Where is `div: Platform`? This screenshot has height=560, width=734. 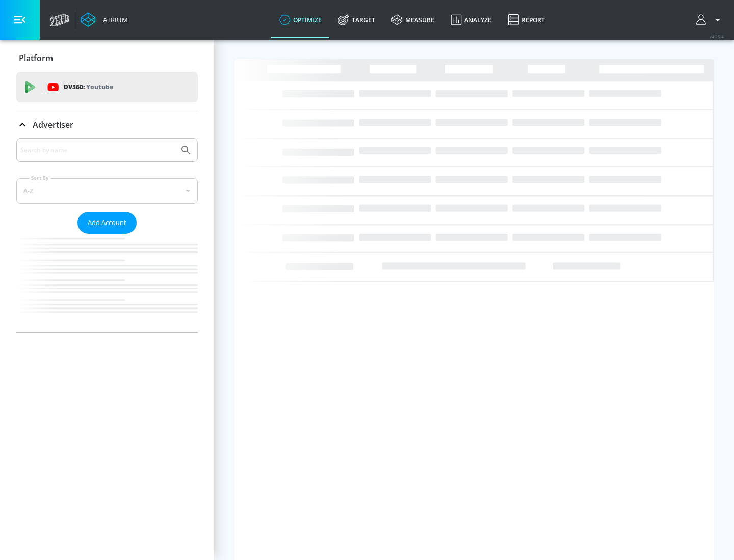 div: Platform is located at coordinates (107, 58).